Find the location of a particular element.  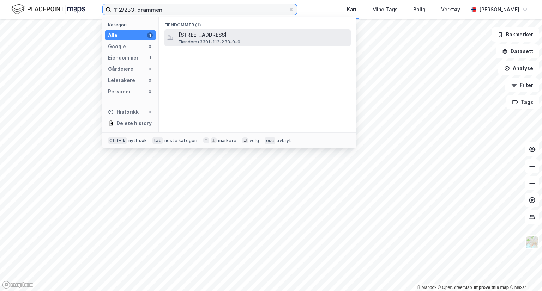

a: Mapbox is located at coordinates (426, 288).